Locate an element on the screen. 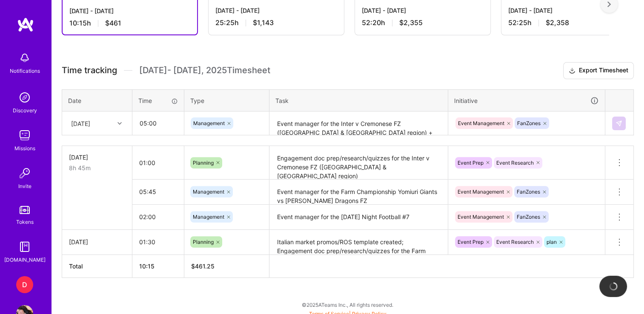 The width and height of the screenshot is (644, 314). textarea: Italian market promos/ROS template created; Engagement doc prep/research/quizzes for the Farm Cha... is located at coordinates (359, 242).